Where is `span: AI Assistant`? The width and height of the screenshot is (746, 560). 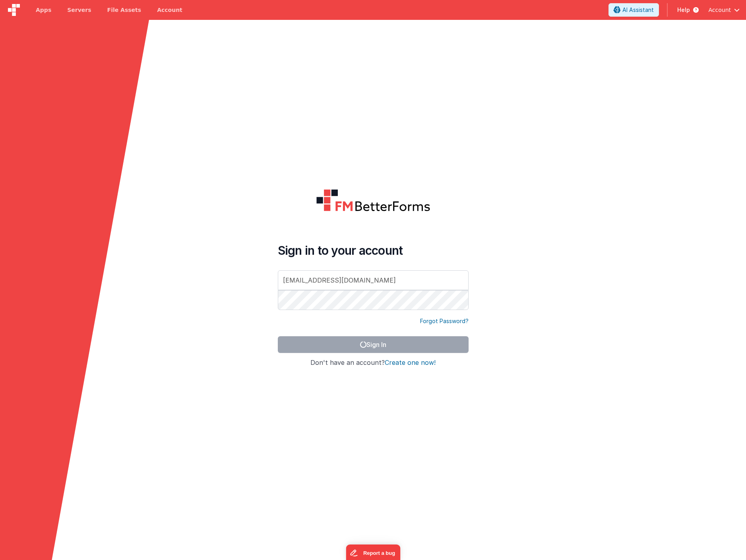 span: AI Assistant is located at coordinates (638, 10).